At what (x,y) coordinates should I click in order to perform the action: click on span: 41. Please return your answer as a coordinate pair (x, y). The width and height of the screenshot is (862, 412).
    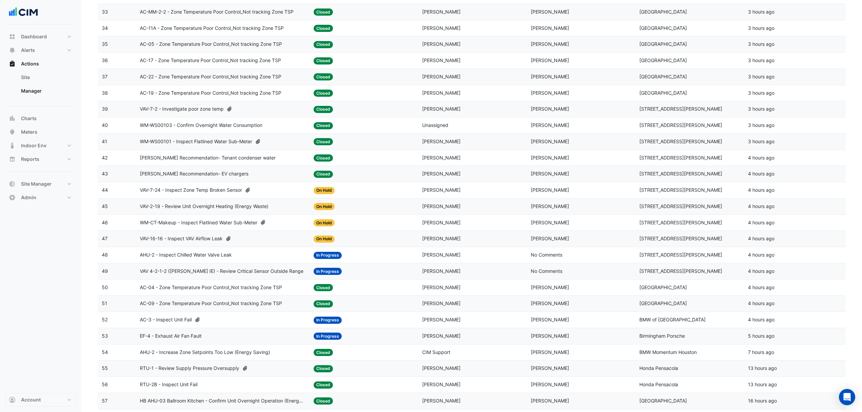
    Looking at the image, I should click on (105, 141).